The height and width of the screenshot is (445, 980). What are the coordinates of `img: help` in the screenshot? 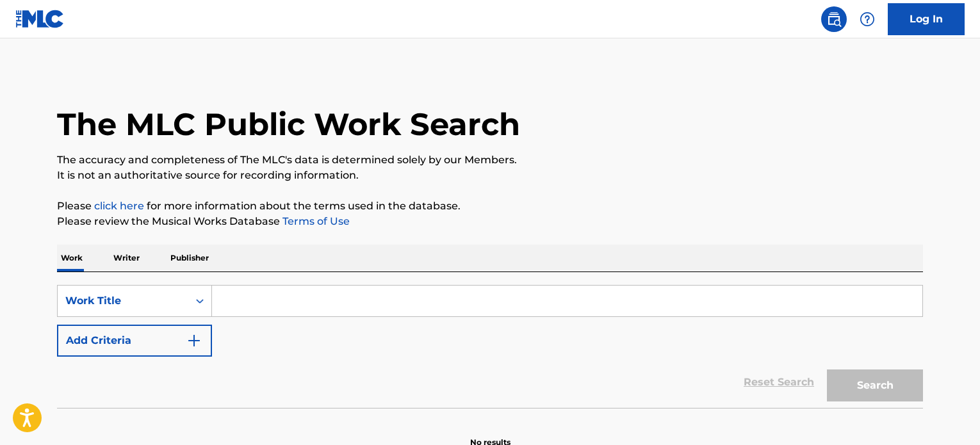 It's located at (867, 19).